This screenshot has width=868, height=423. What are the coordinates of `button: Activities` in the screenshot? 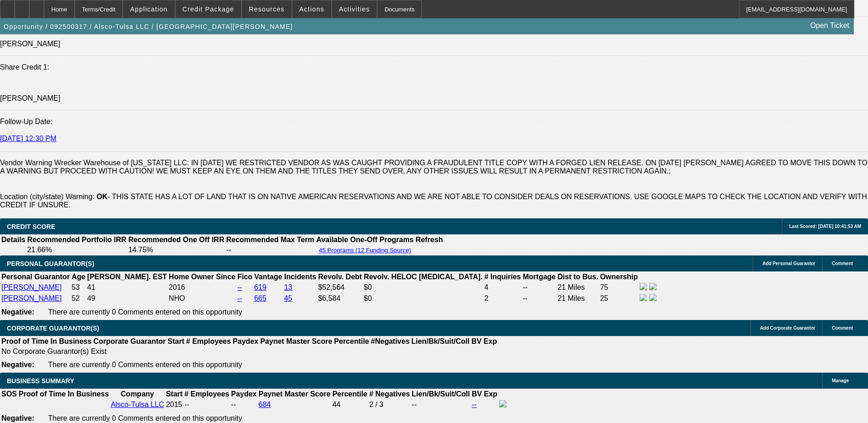 It's located at (355, 9).